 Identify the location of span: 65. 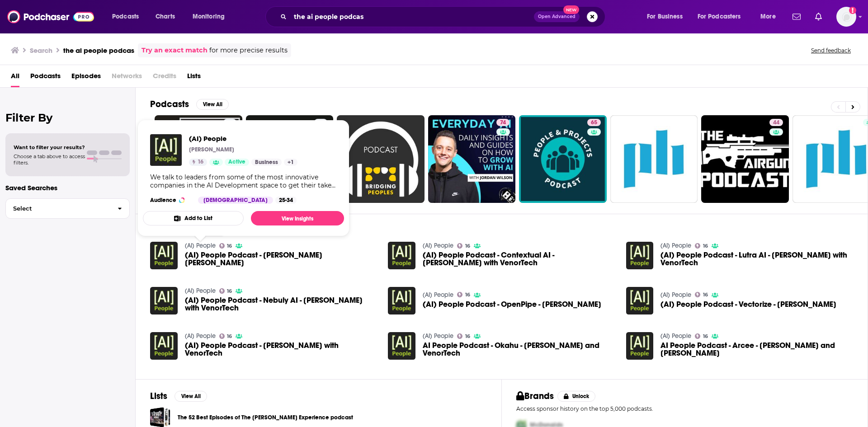
(594, 123).